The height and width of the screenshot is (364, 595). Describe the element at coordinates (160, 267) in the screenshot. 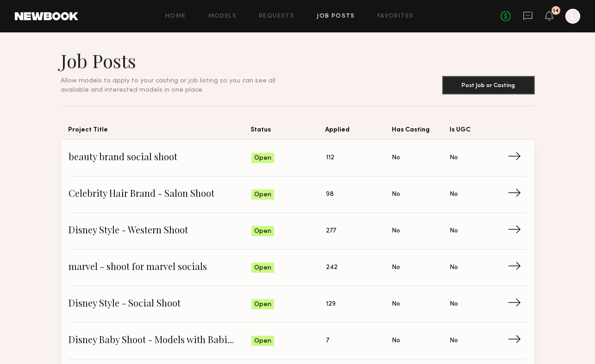

I see `span: marvel - shoot for marvel socials` at that location.